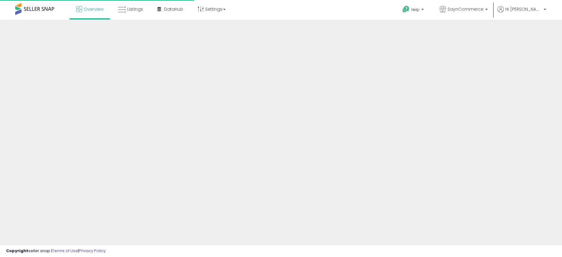 Image resolution: width=562 pixels, height=257 pixels. What do you see at coordinates (56, 251) in the screenshot?
I see `div: seller snap | |` at bounding box center [56, 251].